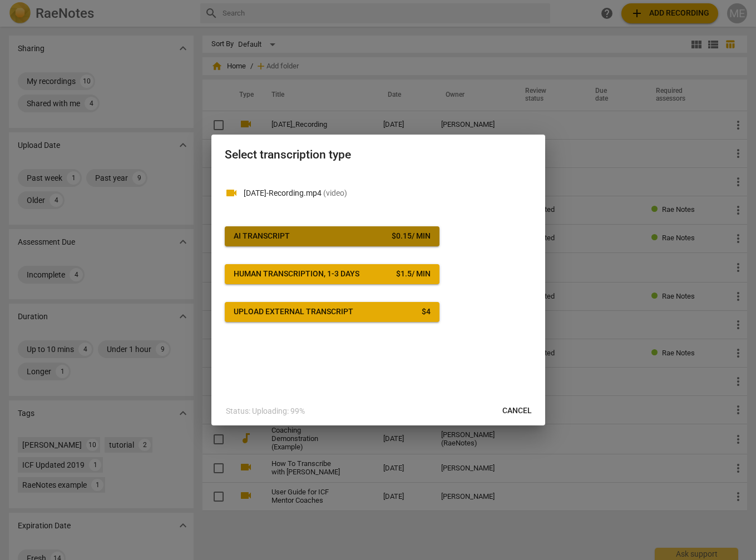 The image size is (756, 560). Describe the element at coordinates (332, 274) in the screenshot. I see `button: Human transcription, 1-3 days$1.5/ min` at that location.